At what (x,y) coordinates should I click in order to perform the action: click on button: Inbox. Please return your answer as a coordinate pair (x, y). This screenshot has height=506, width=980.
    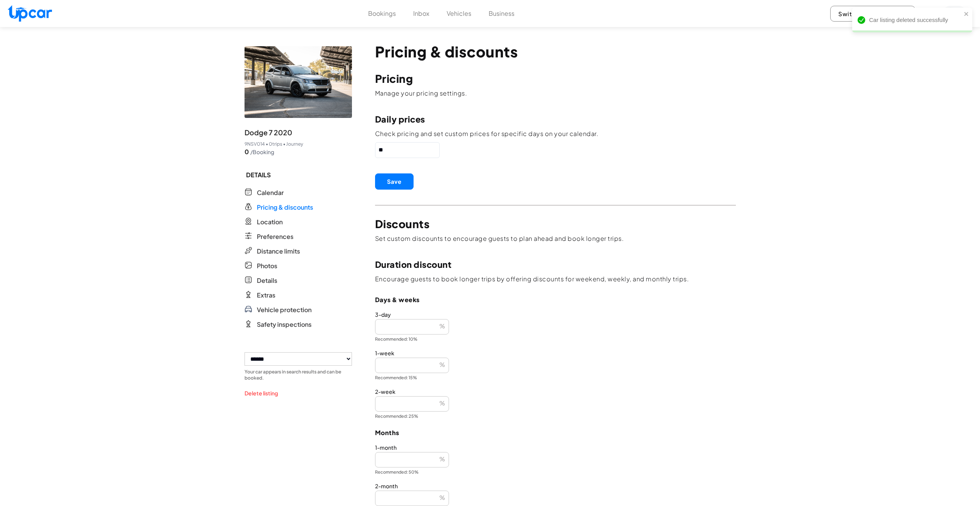
    Looking at the image, I should click on (422, 14).